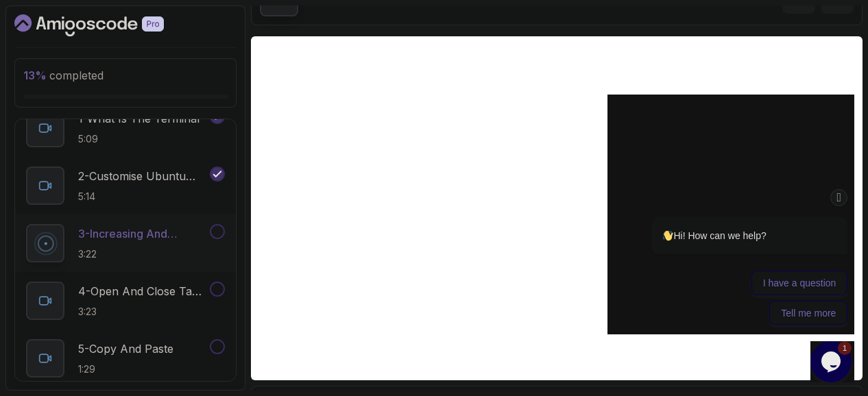  I want to click on p: 1:29, so click(126, 369).